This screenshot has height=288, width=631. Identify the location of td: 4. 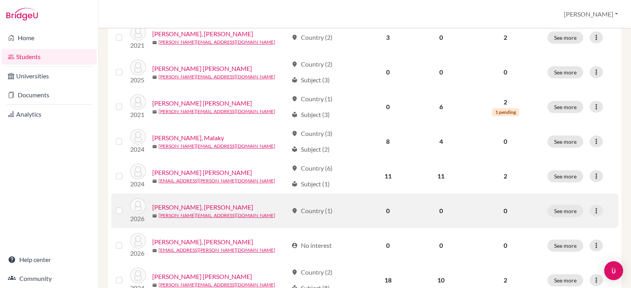
(441, 142).